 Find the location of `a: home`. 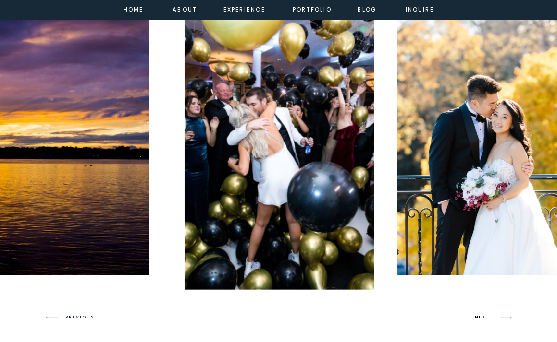

a: home is located at coordinates (133, 9).